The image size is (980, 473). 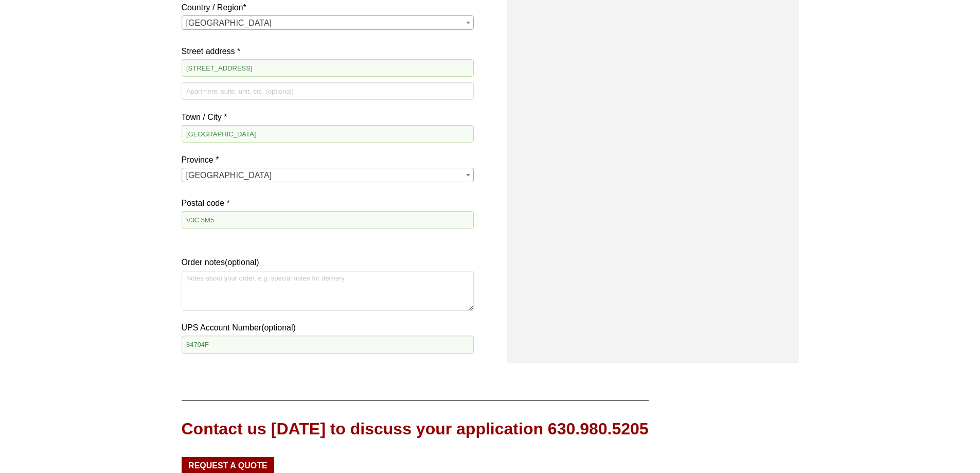 I want to click on label: Province, so click(x=328, y=159).